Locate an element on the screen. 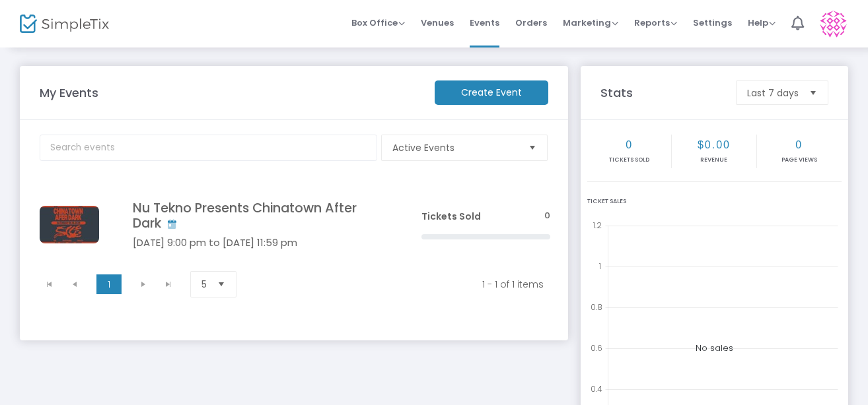 Image resolution: width=868 pixels, height=405 pixels. span: Reports is located at coordinates (655, 22).